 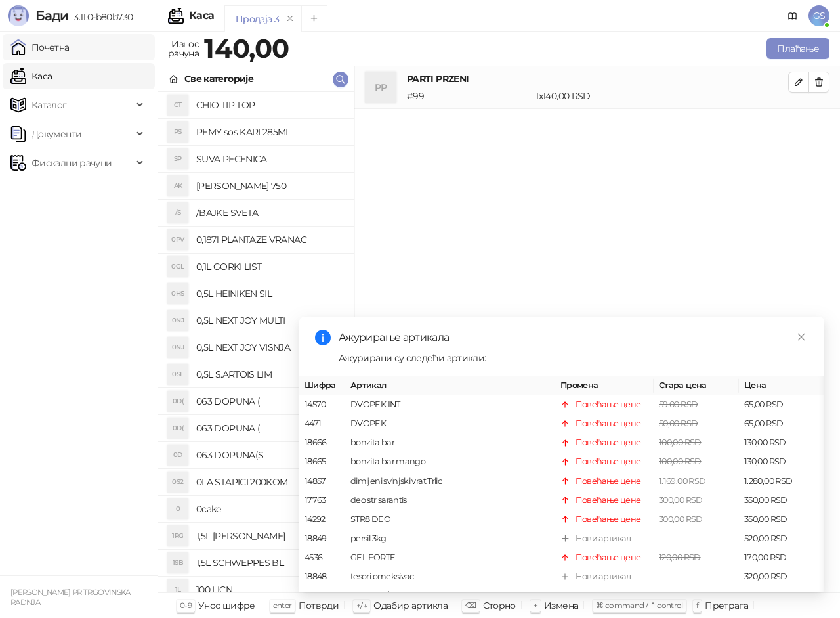 What do you see at coordinates (270, 266) in the screenshot?
I see `h4: 0,1L GORKI LIST` at bounding box center [270, 266].